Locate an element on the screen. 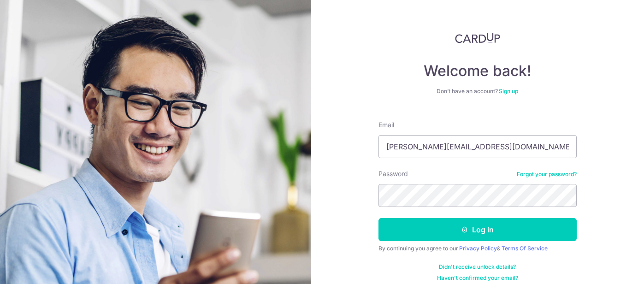  button: Log in is located at coordinates (477, 229).